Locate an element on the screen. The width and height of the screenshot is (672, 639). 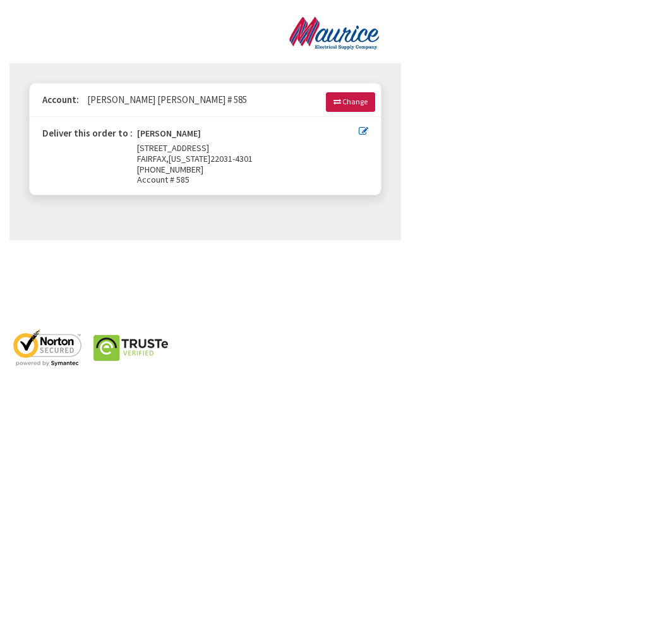
img: truste-seal.png is located at coordinates (131, 348).